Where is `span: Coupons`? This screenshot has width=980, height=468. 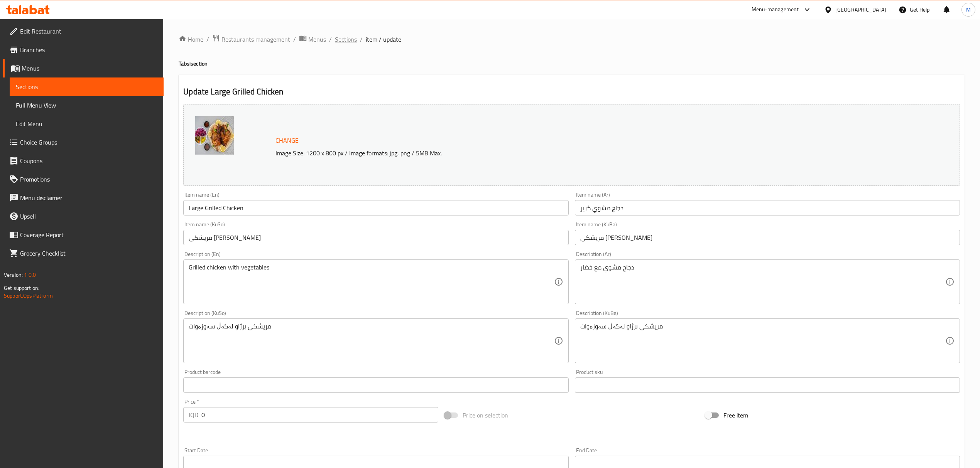
span: Coupons is located at coordinates (89, 161).